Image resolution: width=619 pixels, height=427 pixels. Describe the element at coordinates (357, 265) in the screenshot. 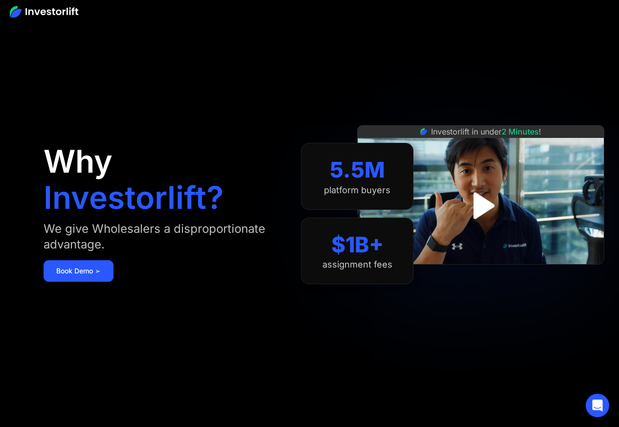

I see `div: assignment fees` at that location.